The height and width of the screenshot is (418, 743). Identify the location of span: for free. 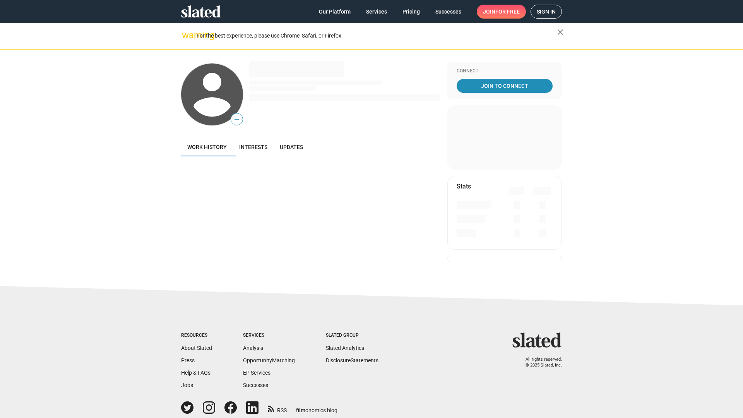
(507, 12).